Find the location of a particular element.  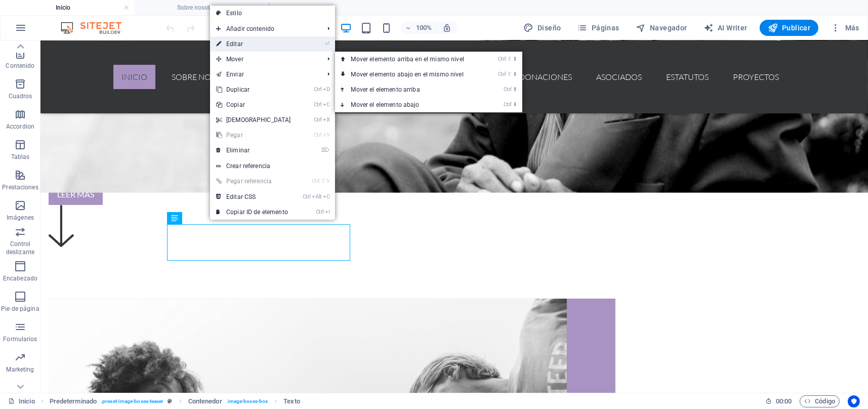

p: Accordion is located at coordinates (21, 127).